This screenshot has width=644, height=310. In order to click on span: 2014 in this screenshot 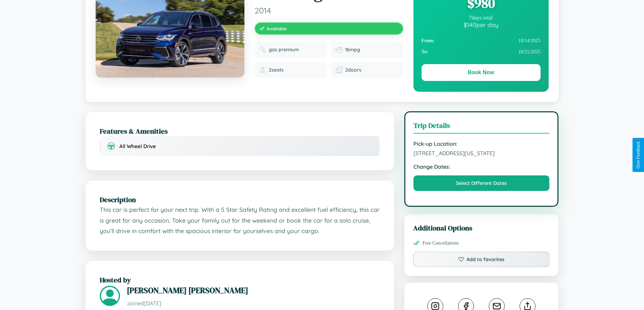, I will do `click(329, 10)`.